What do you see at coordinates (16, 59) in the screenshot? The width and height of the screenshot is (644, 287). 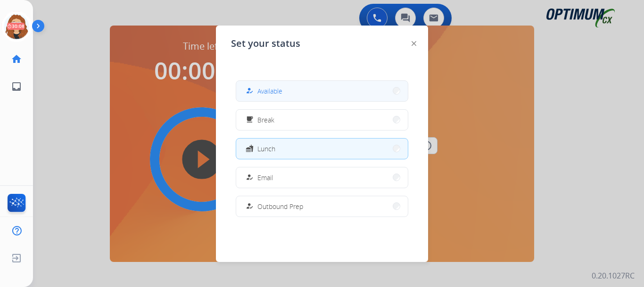 I see `mat-icon: home` at bounding box center [16, 59].